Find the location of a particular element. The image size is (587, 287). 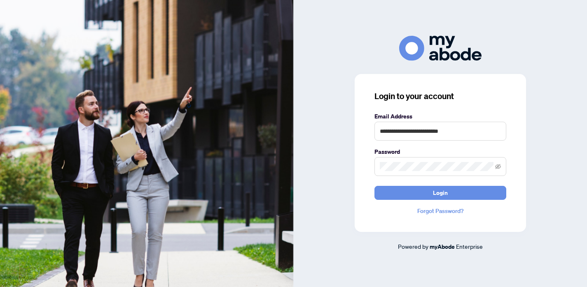

h3: Login to your account is located at coordinates (440, 96).